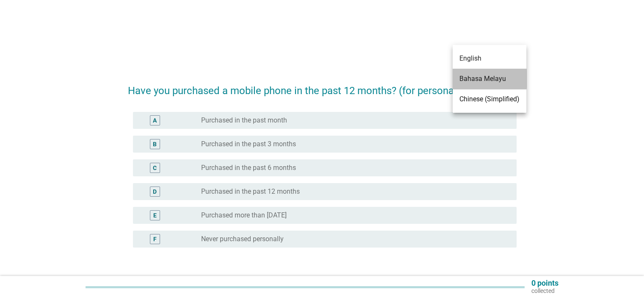 The height and width of the screenshot is (298, 644). Describe the element at coordinates (155, 120) in the screenshot. I see `font: A` at that location.